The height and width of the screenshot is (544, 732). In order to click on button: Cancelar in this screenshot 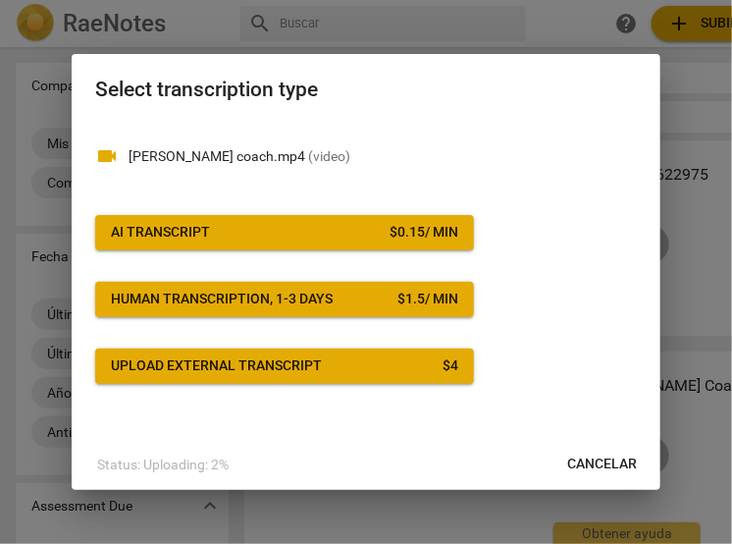, I will do `click(602, 464)`.